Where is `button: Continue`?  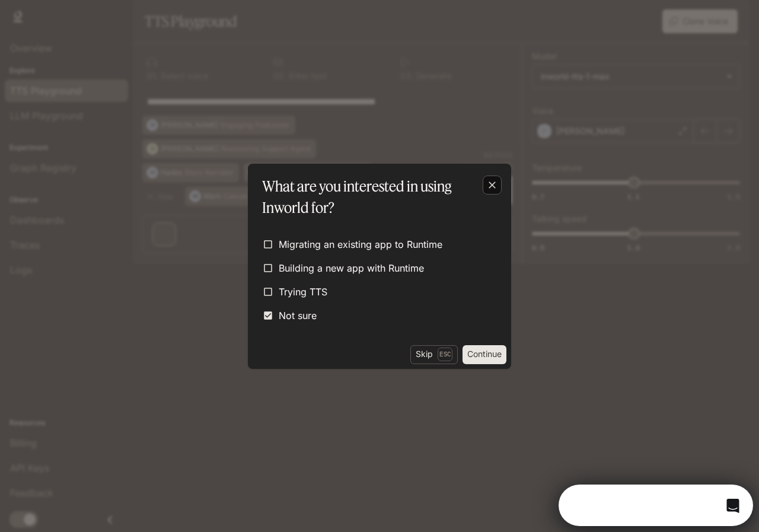 button: Continue is located at coordinates (485, 354).